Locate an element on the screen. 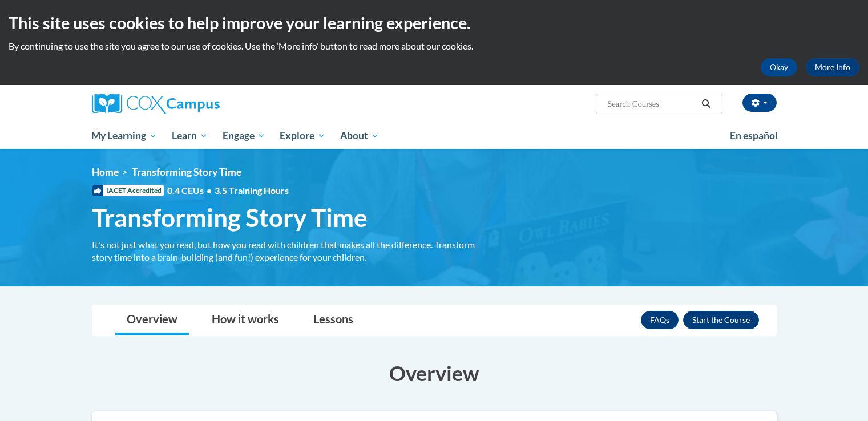 The width and height of the screenshot is (868, 421). span: Learn is located at coordinates (189, 136).